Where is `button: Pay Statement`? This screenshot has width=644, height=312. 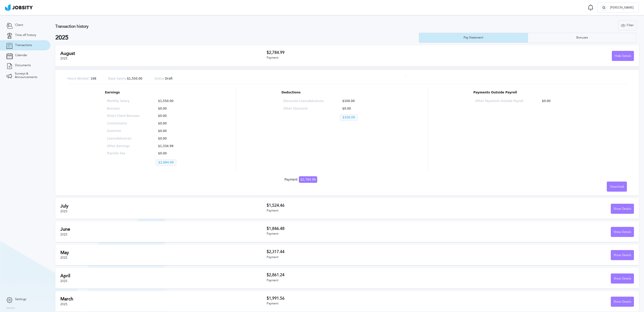 button: Pay Statement is located at coordinates (473, 38).